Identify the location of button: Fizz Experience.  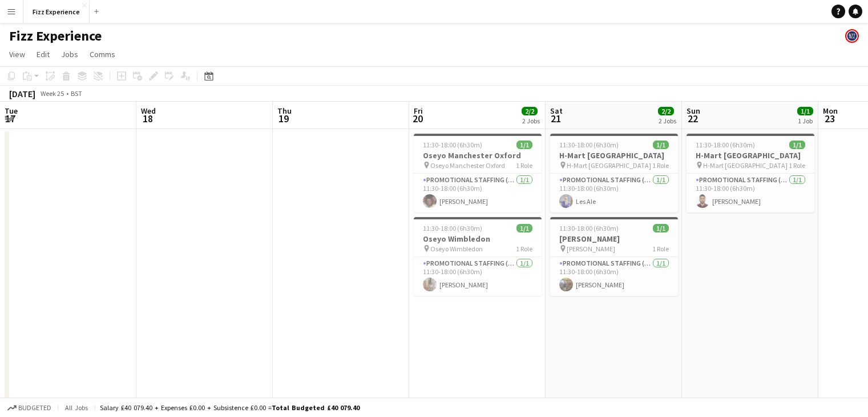
(56, 11).